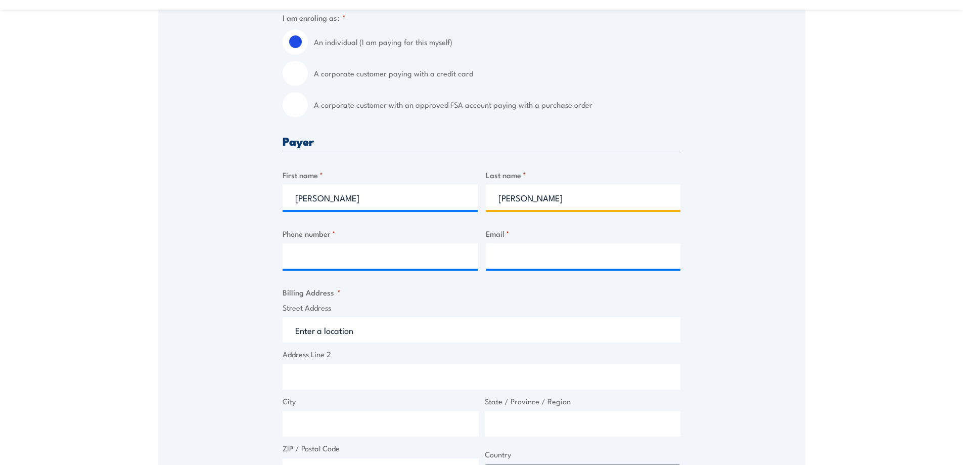 Image resolution: width=963 pixels, height=465 pixels. I want to click on label: A corporate customer with an approved FSA account paying with a purchase order, so click(497, 105).